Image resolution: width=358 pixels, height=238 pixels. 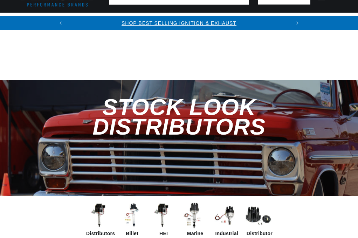 What do you see at coordinates (100, 233) in the screenshot?
I see `span: Distributors` at bounding box center [100, 233].